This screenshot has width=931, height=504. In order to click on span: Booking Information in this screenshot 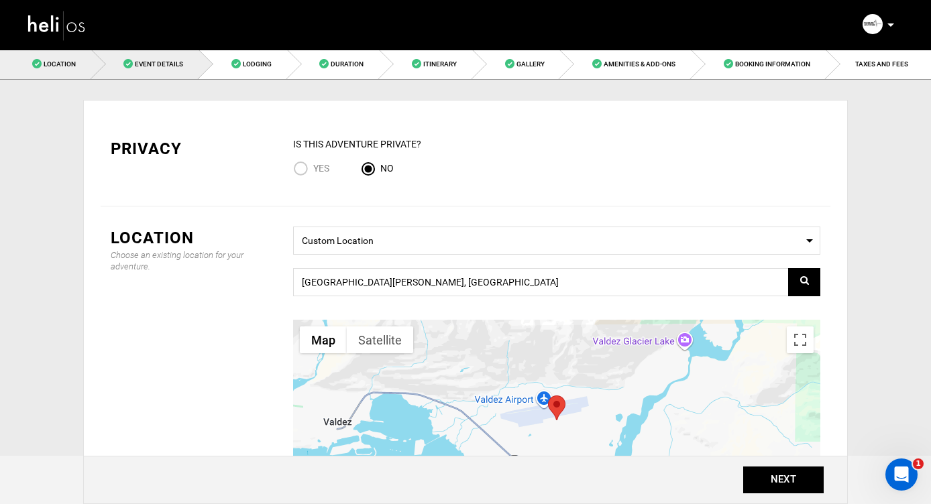, I will do `click(772, 64)`.